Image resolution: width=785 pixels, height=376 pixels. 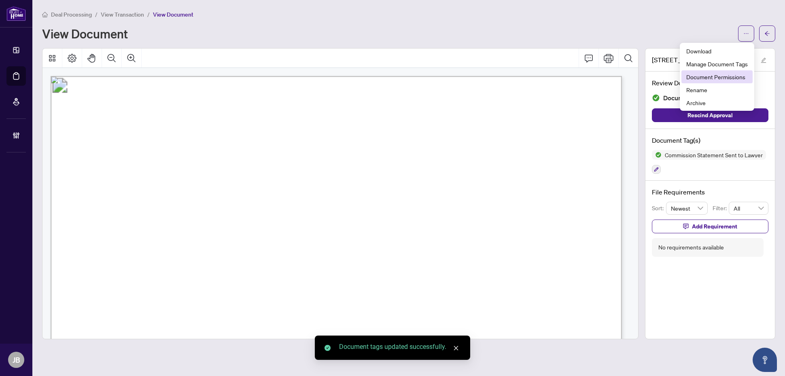 I want to click on span: Rescind Approval, so click(x=710, y=115).